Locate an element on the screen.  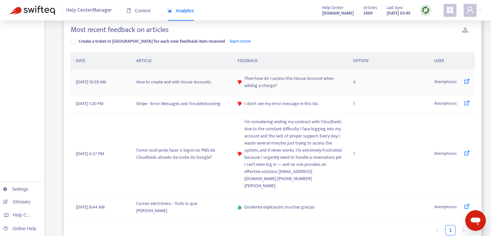
th: FEEDBACK is located at coordinates (290, 61).